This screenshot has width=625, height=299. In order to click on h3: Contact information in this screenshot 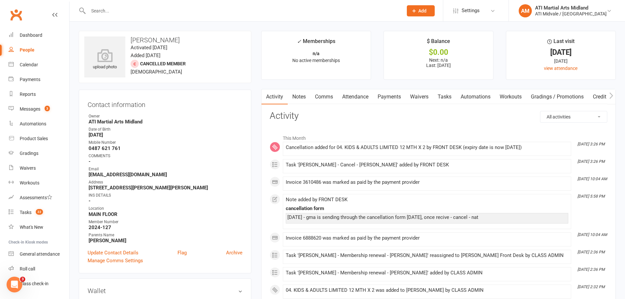, I will do `click(165, 103)`.